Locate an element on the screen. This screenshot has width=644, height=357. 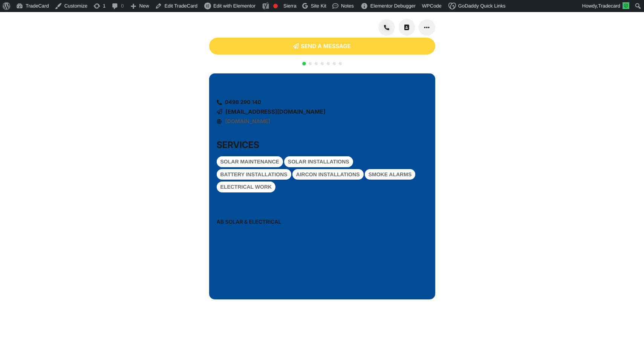
div: Solar Maintenance is located at coordinates (250, 161).